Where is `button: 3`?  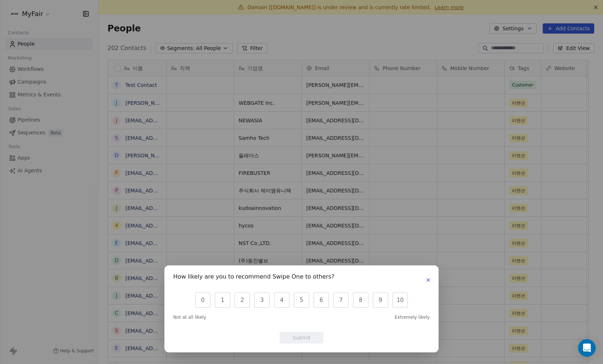 button: 3 is located at coordinates (262, 300).